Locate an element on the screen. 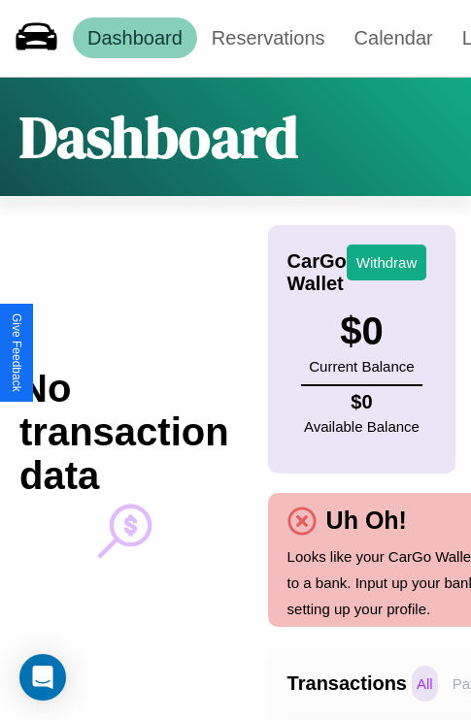 The image size is (471, 720). h3: $ 0 is located at coordinates (361, 331).